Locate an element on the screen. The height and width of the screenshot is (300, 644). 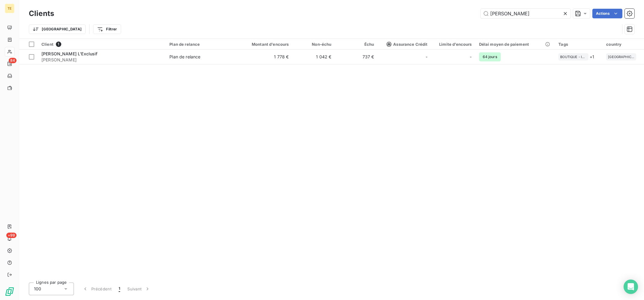
span: Client is located at coordinates (48, 44).